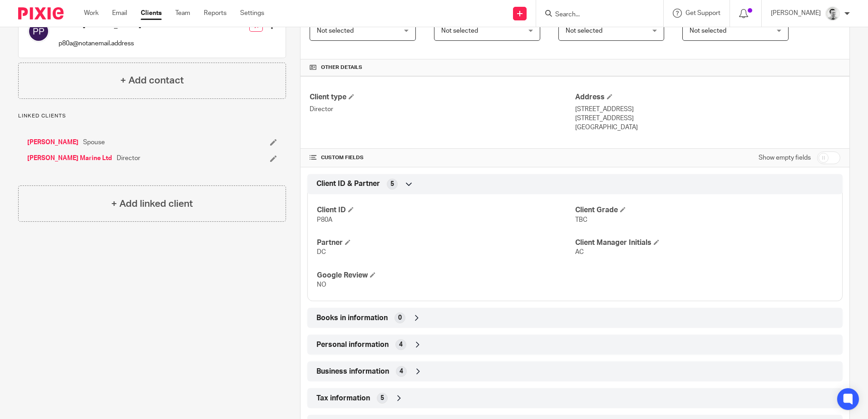 This screenshot has height=419, width=868. What do you see at coordinates (215, 13) in the screenshot?
I see `a: Reports` at bounding box center [215, 13].